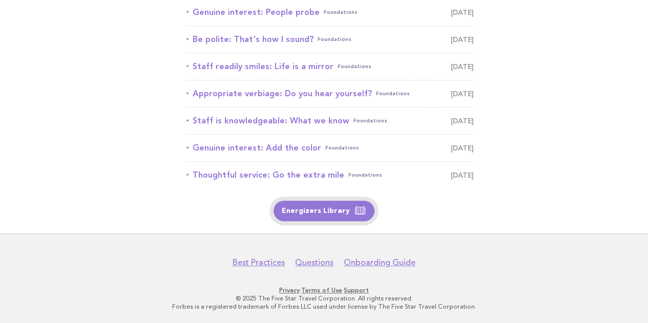 This screenshot has width=648, height=323. What do you see at coordinates (324, 307) in the screenshot?
I see `p: Forbes is a registered trademark of Forbes LLC used under license by The Five Star Travel Corpora...` at bounding box center [324, 307].